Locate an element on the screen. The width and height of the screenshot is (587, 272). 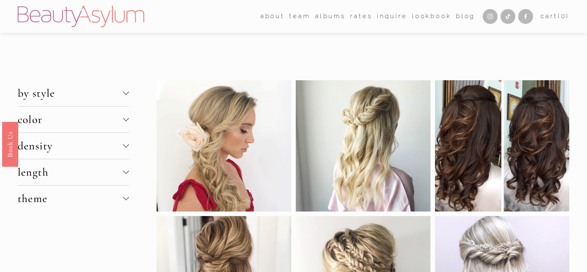
a: Inquire is located at coordinates (392, 16).